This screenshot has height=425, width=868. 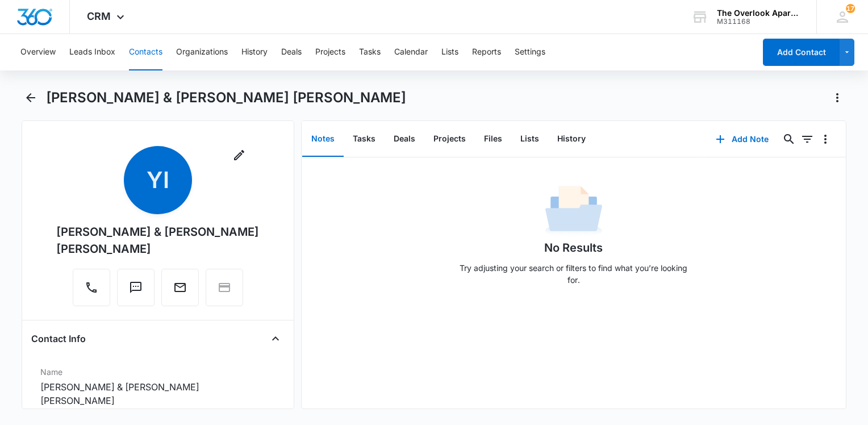 I want to click on button: Actions, so click(x=837, y=98).